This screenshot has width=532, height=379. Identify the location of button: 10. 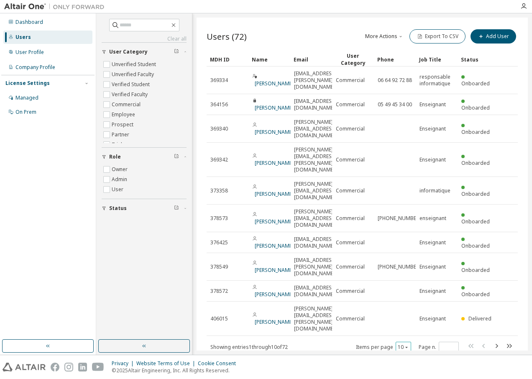
(403, 347).